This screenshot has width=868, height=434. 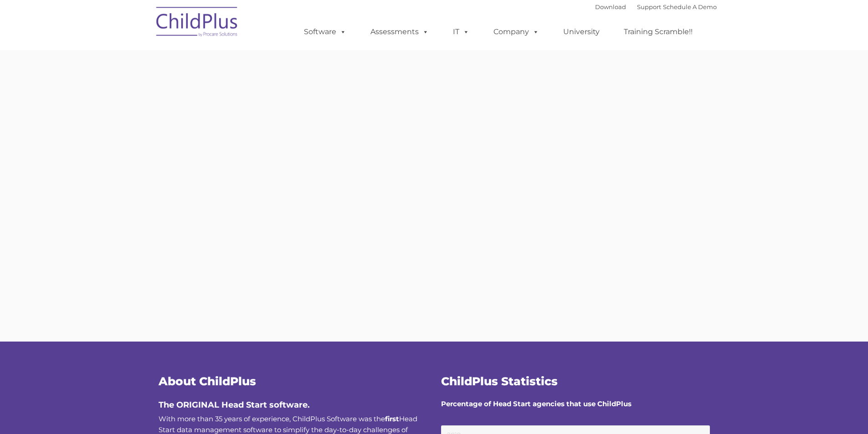 What do you see at coordinates (649, 7) in the screenshot?
I see `a: Support` at bounding box center [649, 7].